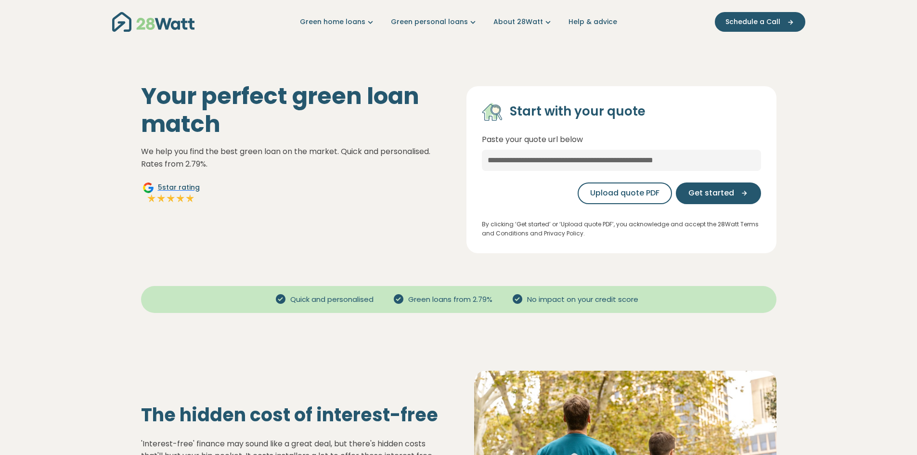 The width and height of the screenshot is (917, 455). I want to click on span: Green loans from 2.79%, so click(450, 299).